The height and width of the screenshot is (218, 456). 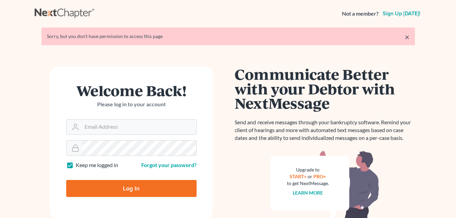 I want to click on input: Log In, so click(x=131, y=189).